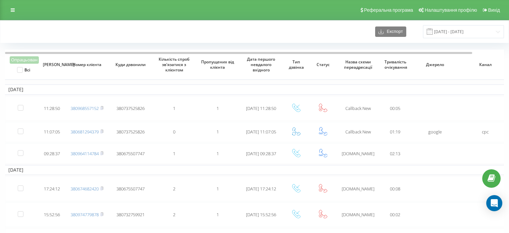  I want to click on label: Всі, so click(23, 70).